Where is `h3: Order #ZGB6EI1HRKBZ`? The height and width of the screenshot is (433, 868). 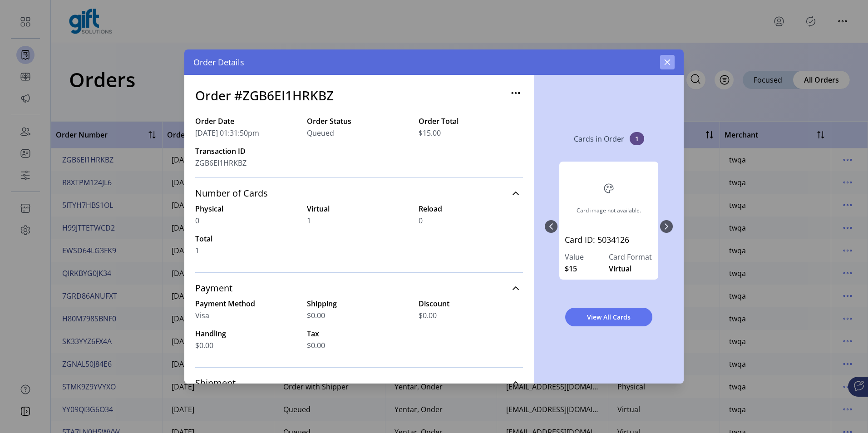 h3: Order #ZGB6EI1HRKBZ is located at coordinates (264, 95).